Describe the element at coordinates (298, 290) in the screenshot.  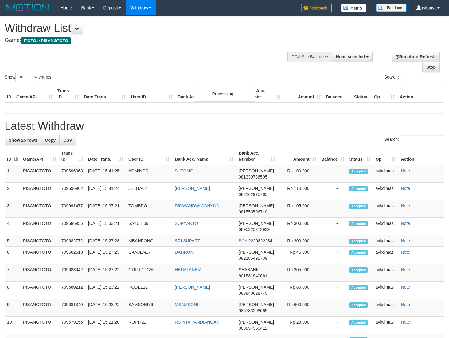
I see `td: Rp 80,000` at that location.